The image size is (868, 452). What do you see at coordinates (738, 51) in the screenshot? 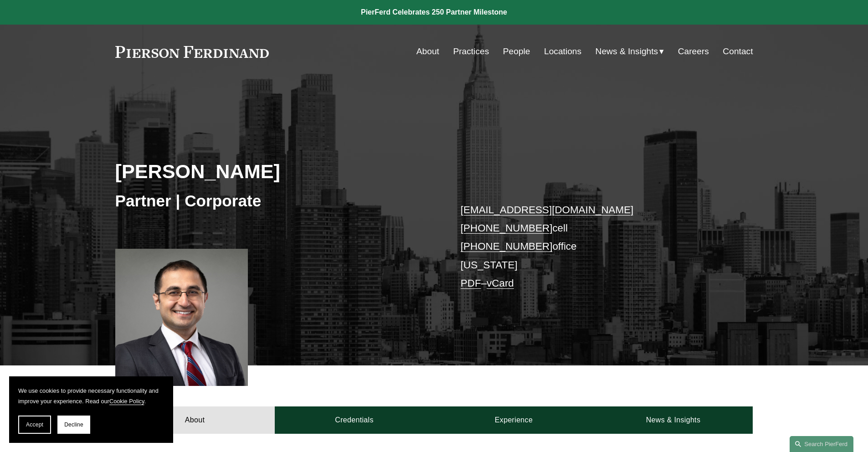
I see `a: Contact` at bounding box center [738, 51].